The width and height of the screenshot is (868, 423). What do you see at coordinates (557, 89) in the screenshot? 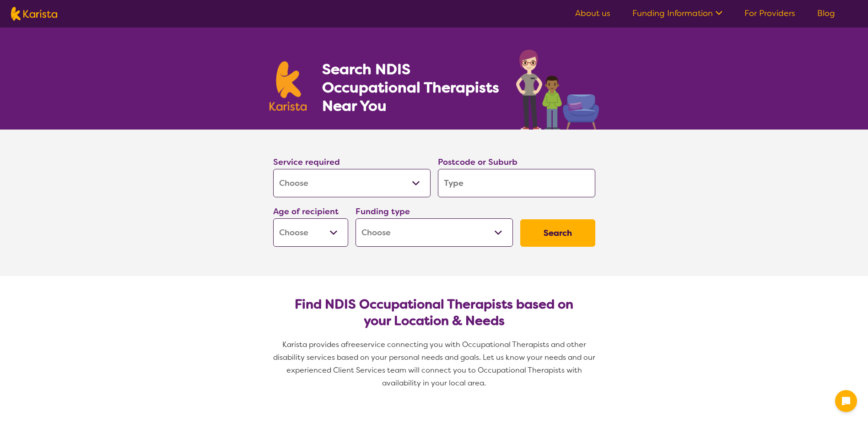
I see `img: occupational-therapy` at bounding box center [557, 89].